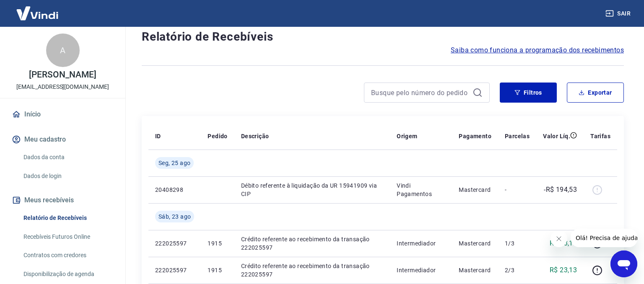  Describe the element at coordinates (38, 9) in the screenshot. I see `span: Olá! Precisa de ajuda?` at that location.